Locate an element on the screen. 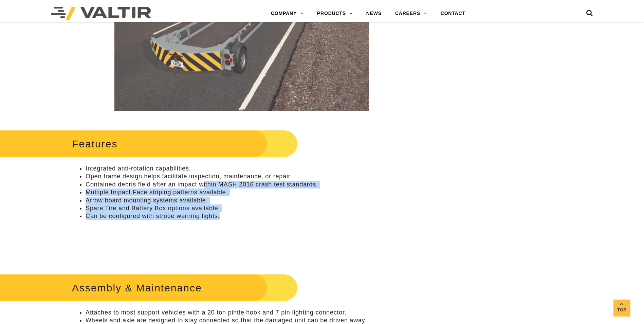 The width and height of the screenshot is (644, 324). li: Arrow board mounting systems available. is located at coordinates (248, 200).